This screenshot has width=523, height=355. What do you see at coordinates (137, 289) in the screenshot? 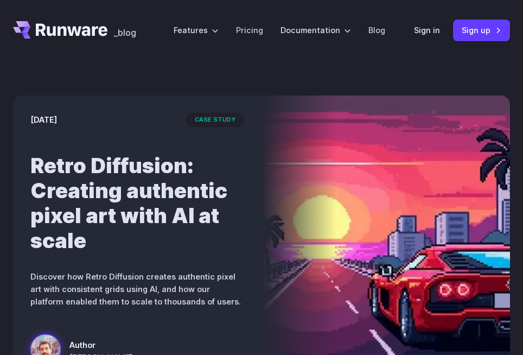
I see `p: Discover how Retro Diffusion creates authentic pixel art with consistent grids using AI, and how ...` at bounding box center [137, 289].